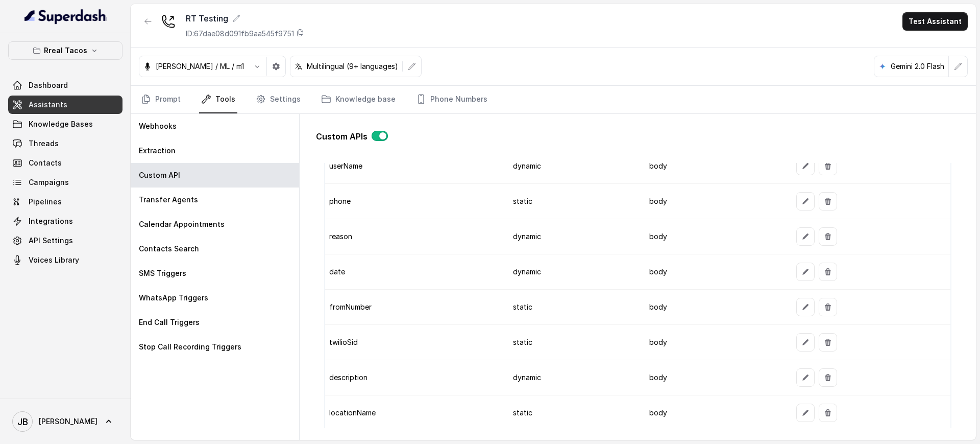 The image size is (980, 444). What do you see at coordinates (23, 422) in the screenshot?
I see `text: JB` at bounding box center [23, 422].